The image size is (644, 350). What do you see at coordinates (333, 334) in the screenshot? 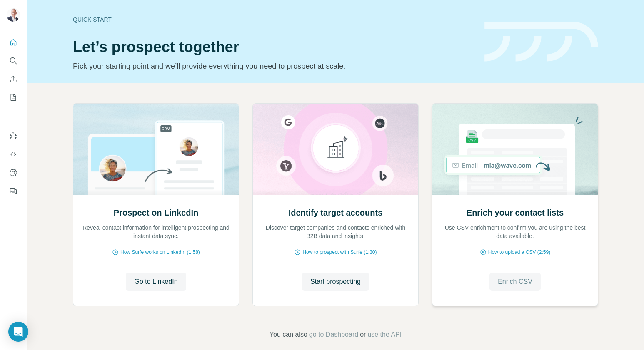
I see `span: go to Dashboard` at bounding box center [333, 334].